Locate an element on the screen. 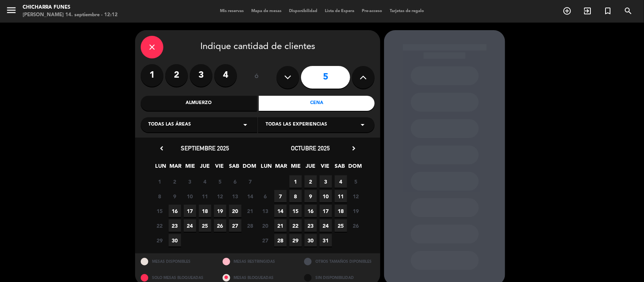  span: MAR is located at coordinates (176, 167).